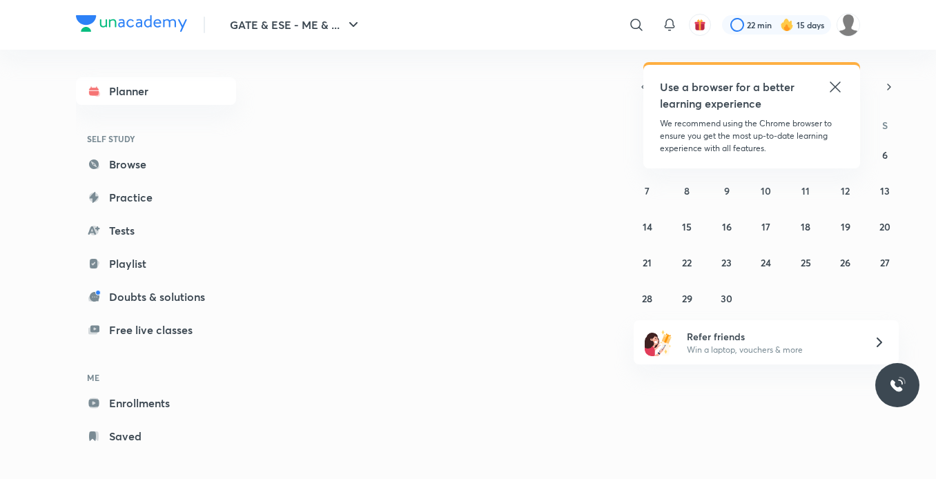  Describe the element at coordinates (687, 298) in the screenshot. I see `abbr: September 29, 2025` at that location.